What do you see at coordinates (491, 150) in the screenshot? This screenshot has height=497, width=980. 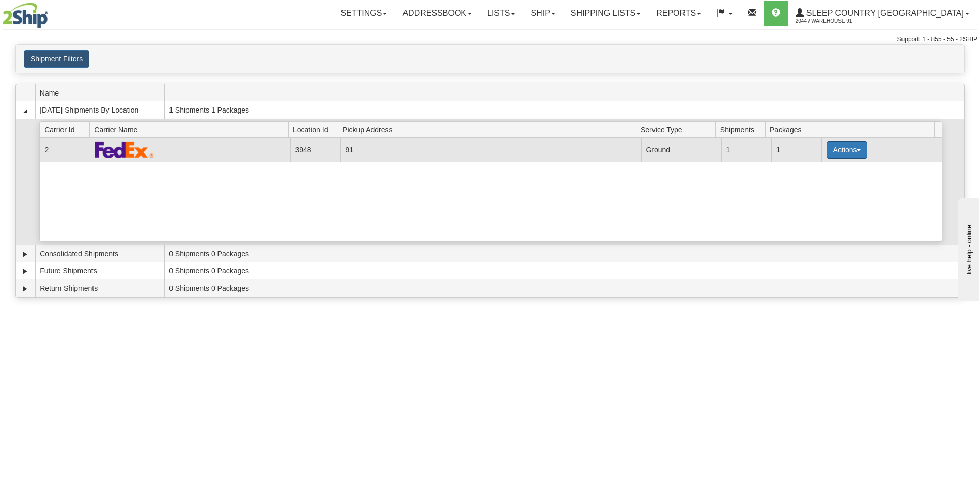 I see `td: 91` at bounding box center [491, 150].